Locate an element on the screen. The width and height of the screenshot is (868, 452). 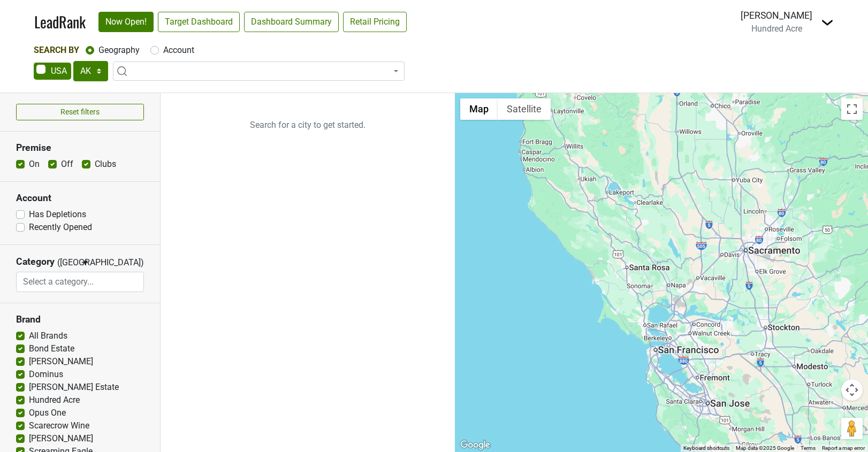
button: Toggle fullscreen view is located at coordinates (852, 109).